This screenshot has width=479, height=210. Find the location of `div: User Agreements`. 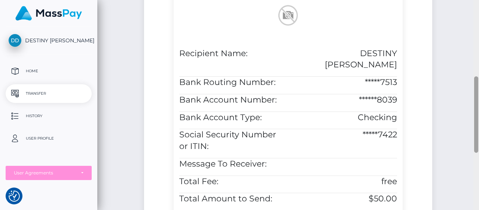

div: User Agreements is located at coordinates (45, 173).